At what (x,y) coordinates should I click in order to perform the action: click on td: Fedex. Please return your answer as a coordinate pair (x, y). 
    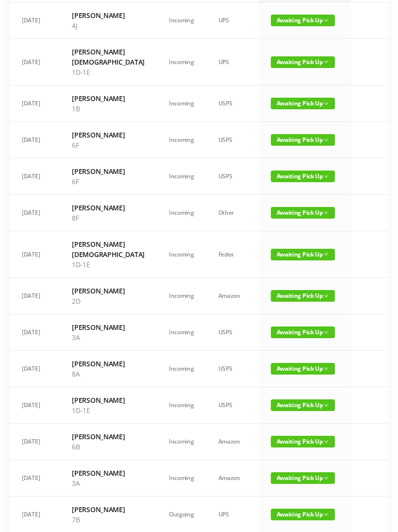
    Looking at the image, I should click on (233, 255).